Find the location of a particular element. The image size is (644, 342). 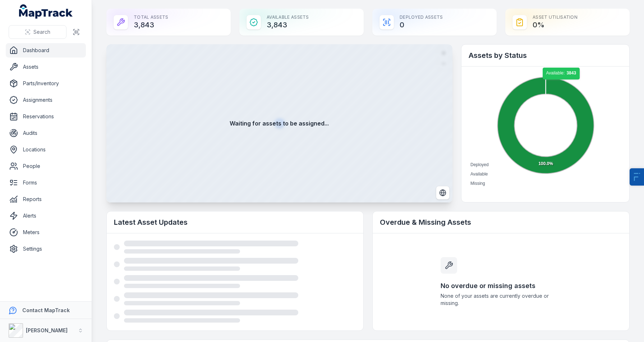

h2: Assets by Status is located at coordinates (545, 55).